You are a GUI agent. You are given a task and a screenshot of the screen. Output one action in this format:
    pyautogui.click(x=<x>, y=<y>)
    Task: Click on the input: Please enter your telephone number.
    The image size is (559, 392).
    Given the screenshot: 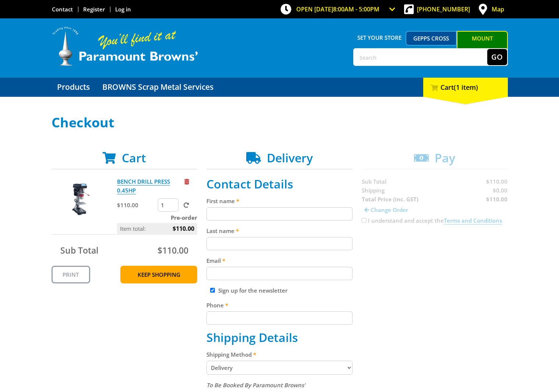 What is the action you would take?
    pyautogui.click(x=280, y=318)
    